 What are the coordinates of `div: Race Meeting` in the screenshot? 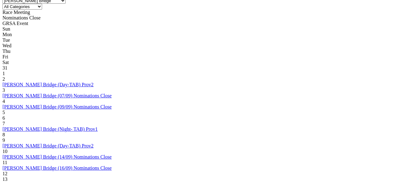 It's located at (209, 12).